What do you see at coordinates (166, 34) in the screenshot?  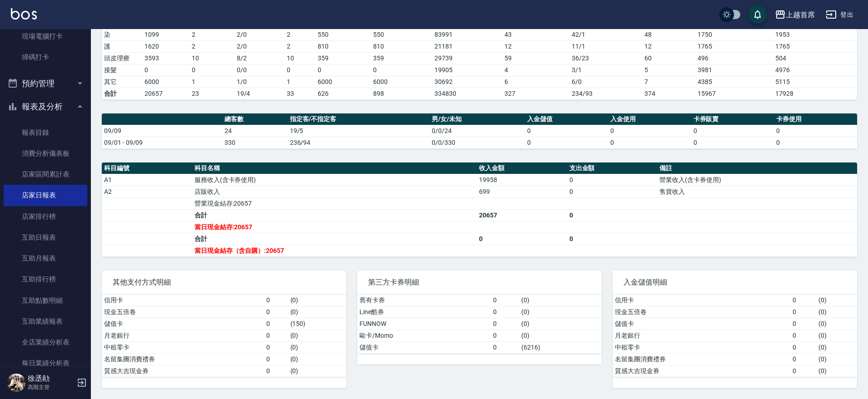 I see `td: 1099` at bounding box center [166, 34].